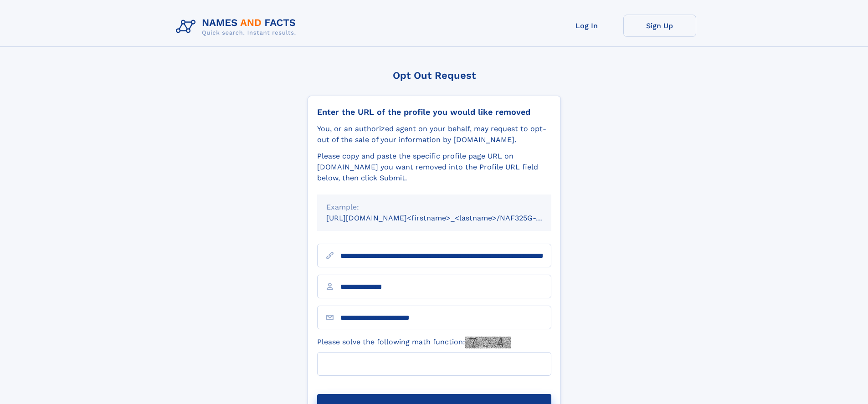 The width and height of the screenshot is (868, 404). I want to click on label: Please solve the following math function:, so click(414, 343).